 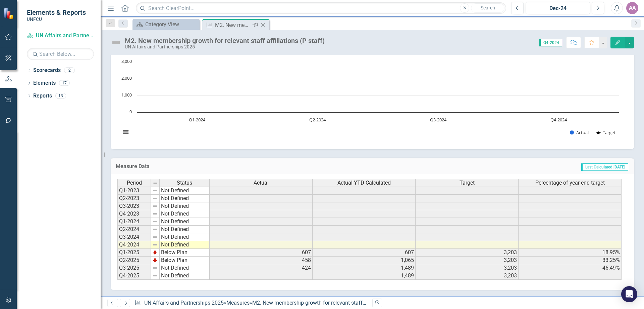 What do you see at coordinates (606, 132) in the screenshot?
I see `button: Show Target` at bounding box center [606, 132].